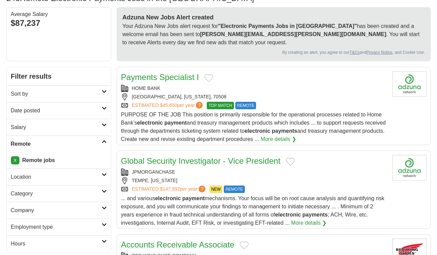  Describe the element at coordinates (220, 105) in the screenshot. I see `span: TOP MATCH` at that location.